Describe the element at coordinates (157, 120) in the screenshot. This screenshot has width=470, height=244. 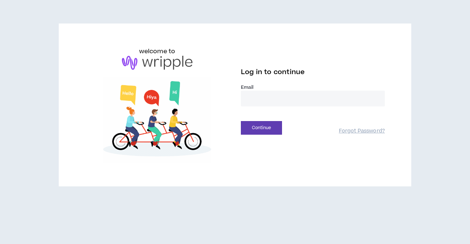
I see `img: Welcome to Wripple` at that location.